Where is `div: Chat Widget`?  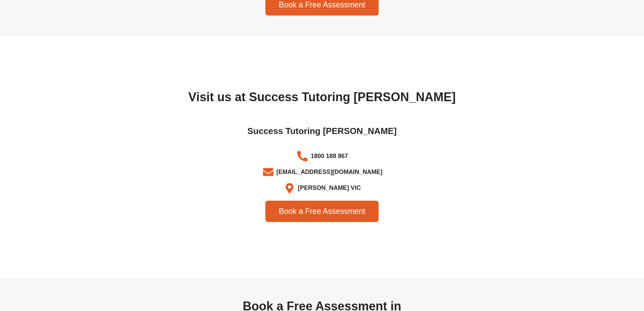 div: Chat Widget is located at coordinates (588, 273).